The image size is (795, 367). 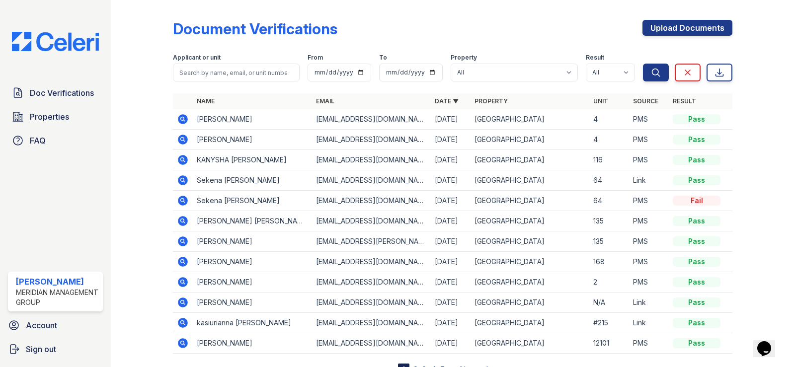 I want to click on input: Search by name, email, or unit number, so click(x=236, y=73).